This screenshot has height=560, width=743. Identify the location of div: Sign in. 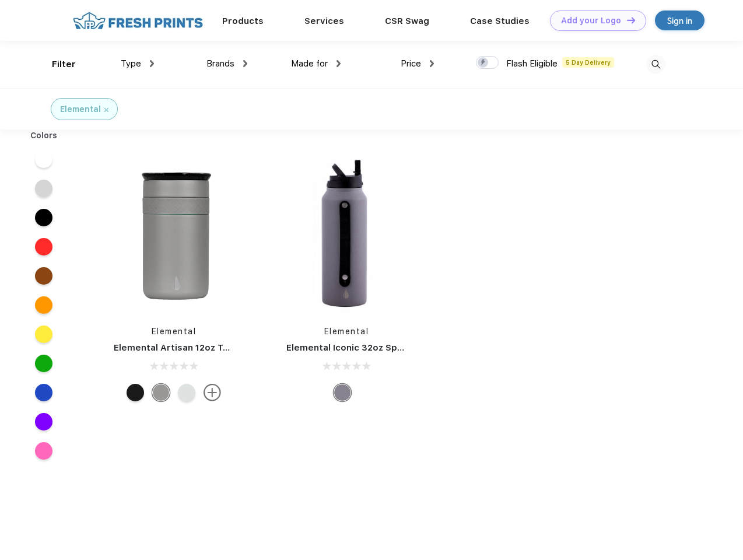
(680, 20).